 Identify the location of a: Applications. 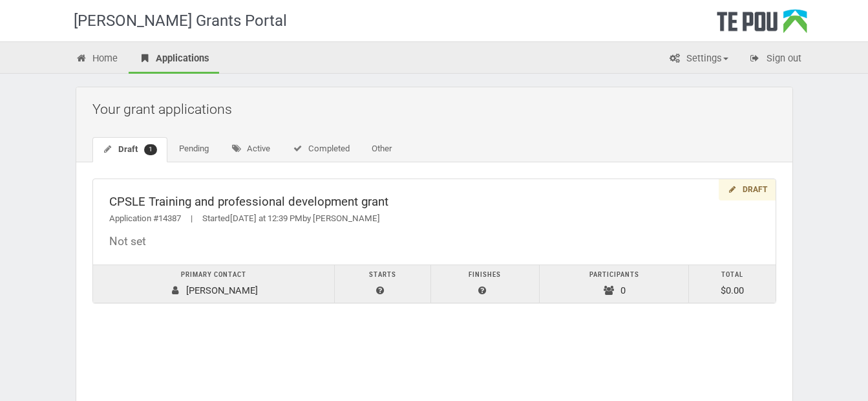
(174, 59).